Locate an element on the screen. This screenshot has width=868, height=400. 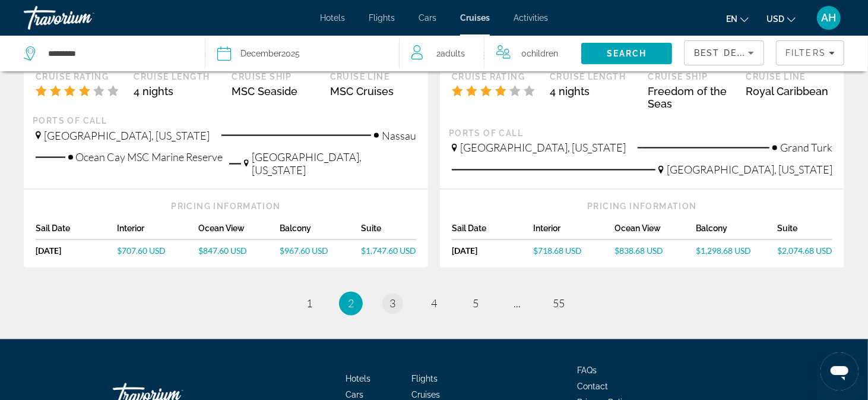
span: $707.60 USD is located at coordinates (141, 251).